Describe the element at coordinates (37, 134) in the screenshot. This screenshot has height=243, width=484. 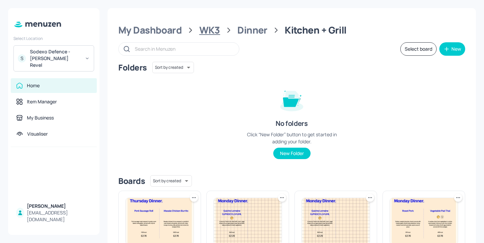
I see `div: Visualiser` at that location.